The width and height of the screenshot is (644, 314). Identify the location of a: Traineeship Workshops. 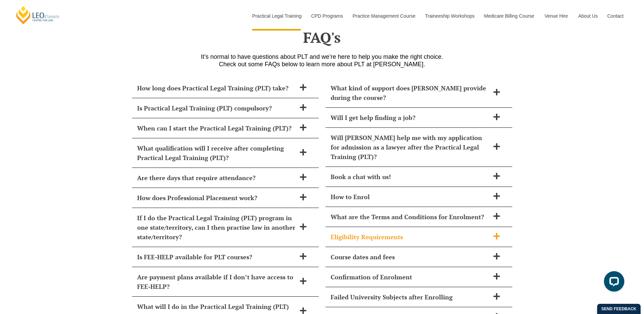
(450, 16).